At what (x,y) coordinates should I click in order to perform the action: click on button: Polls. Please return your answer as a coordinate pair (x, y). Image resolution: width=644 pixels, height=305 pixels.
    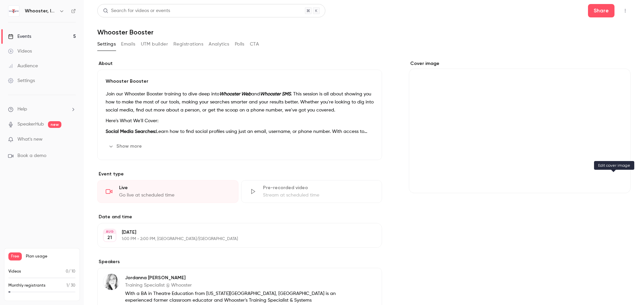
    Looking at the image, I should click on (240, 45).